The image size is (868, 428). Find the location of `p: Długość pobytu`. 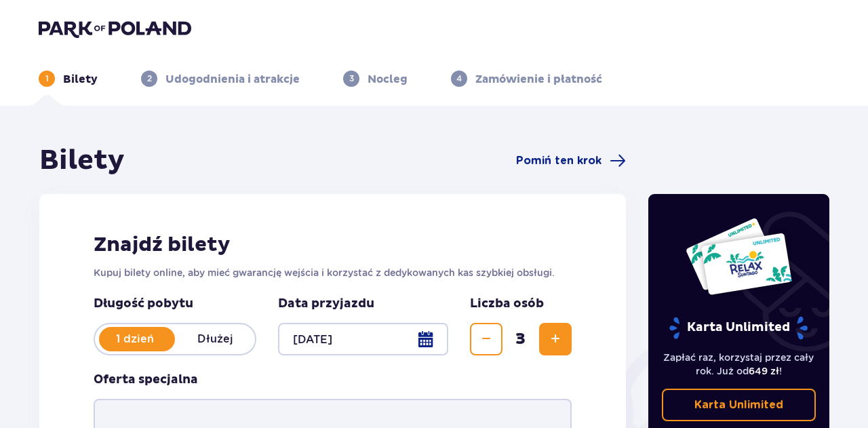

p: Długość pobytu is located at coordinates (175, 304).